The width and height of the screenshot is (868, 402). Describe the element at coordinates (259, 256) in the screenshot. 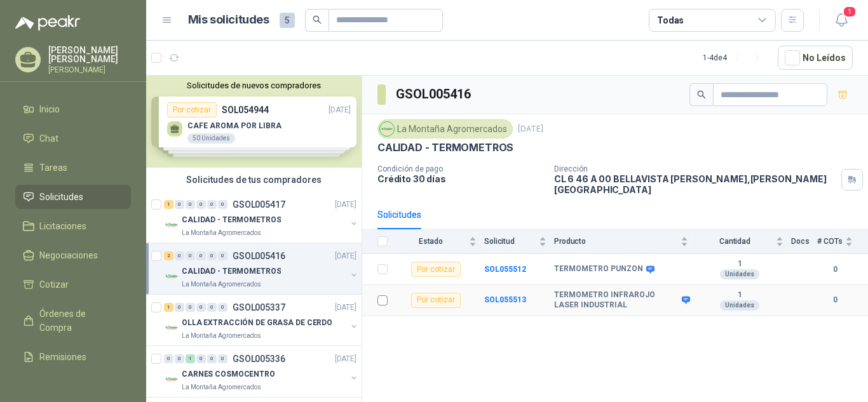

I see `p: GSOL005416` at that location.